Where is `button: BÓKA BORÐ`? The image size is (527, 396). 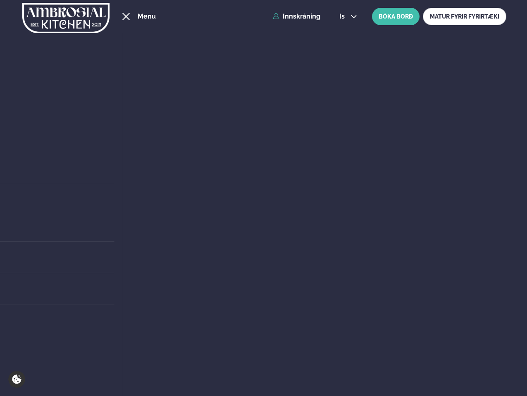
button: BÓKA BORÐ is located at coordinates (395, 17).